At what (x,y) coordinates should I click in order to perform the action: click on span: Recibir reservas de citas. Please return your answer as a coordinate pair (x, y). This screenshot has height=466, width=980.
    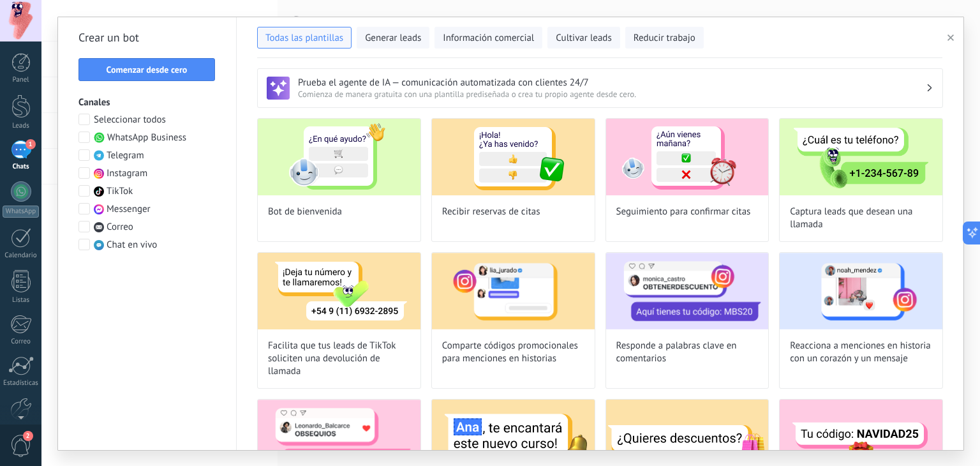
    Looking at the image, I should click on (491, 212).